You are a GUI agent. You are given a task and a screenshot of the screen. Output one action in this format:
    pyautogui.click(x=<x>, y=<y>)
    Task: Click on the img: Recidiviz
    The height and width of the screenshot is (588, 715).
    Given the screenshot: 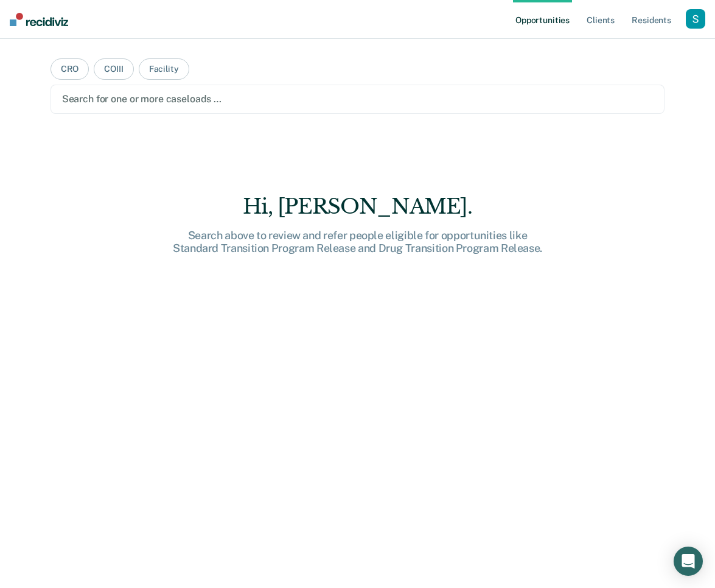 What is the action you would take?
    pyautogui.click(x=39, y=20)
    